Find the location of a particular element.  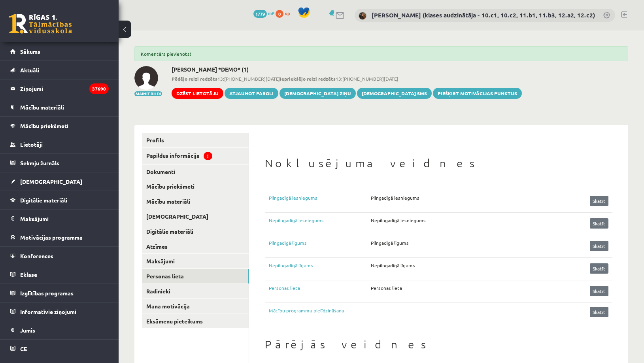

a: Piešķirt motivācijas punktus is located at coordinates (477, 93).